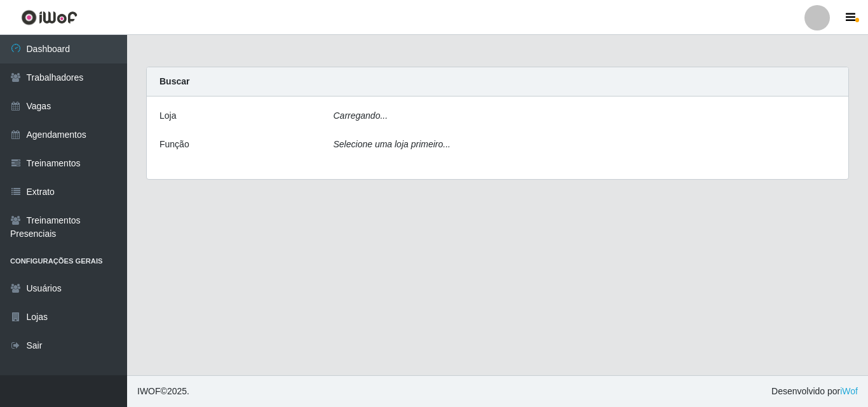  Describe the element at coordinates (149, 391) in the screenshot. I see `span: IWOF` at that location.